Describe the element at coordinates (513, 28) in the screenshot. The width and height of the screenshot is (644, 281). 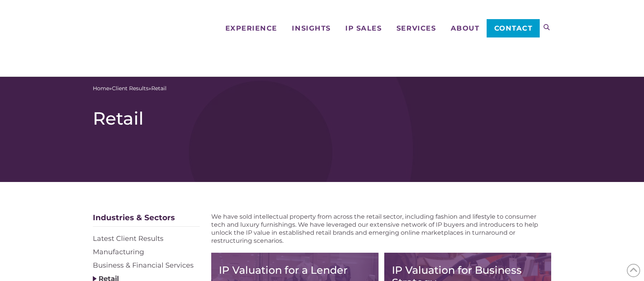
I see `span: Contact` at that location.